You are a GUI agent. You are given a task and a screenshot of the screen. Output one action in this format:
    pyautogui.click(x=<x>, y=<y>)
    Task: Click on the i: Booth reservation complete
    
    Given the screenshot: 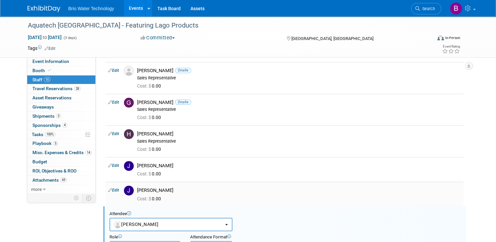 What is the action you would take?
    pyautogui.click(x=49, y=70)
    